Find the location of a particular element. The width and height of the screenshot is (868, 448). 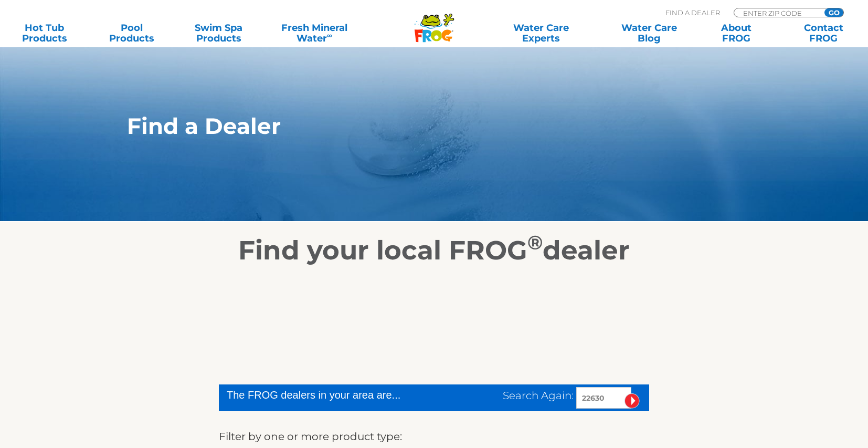

input: Submit is located at coordinates (631, 400).